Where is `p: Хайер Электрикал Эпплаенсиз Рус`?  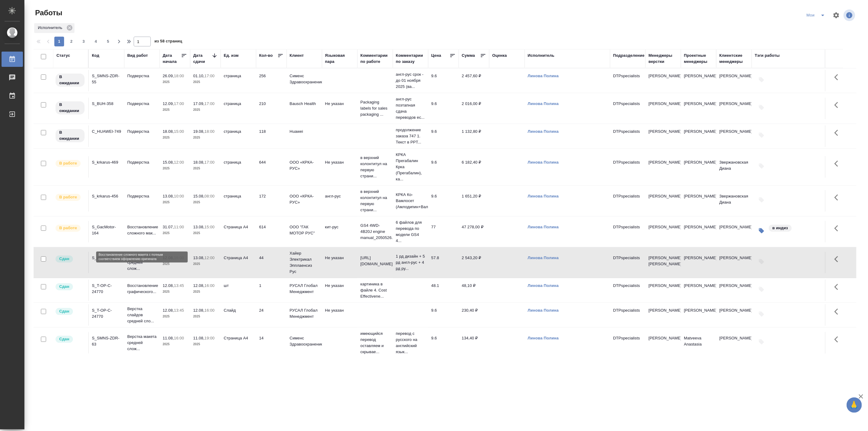 p: Хайер Электрикал Эпплаенсиз Рус is located at coordinates (304, 262).